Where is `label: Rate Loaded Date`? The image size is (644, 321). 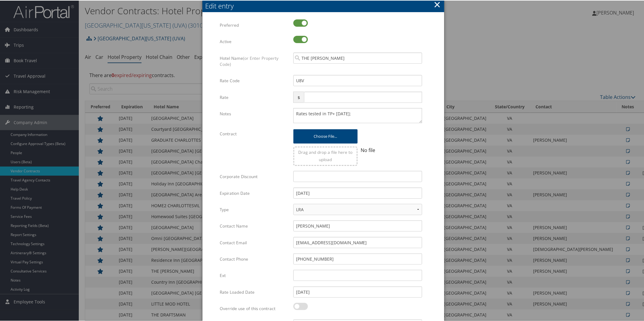
label: Rate Loaded Date is located at coordinates (254, 292).